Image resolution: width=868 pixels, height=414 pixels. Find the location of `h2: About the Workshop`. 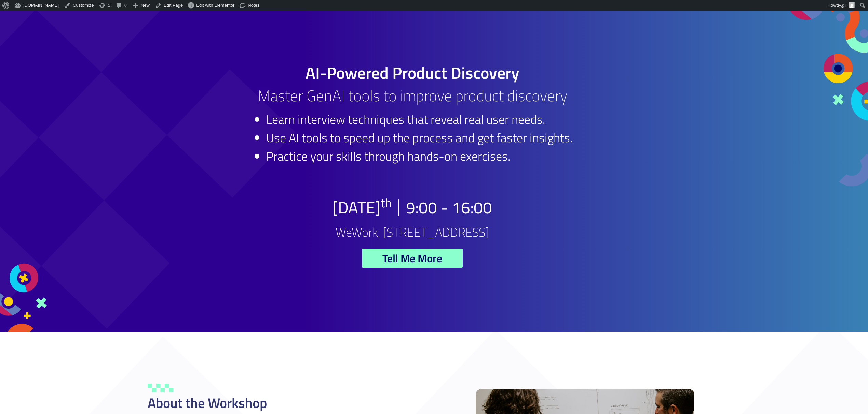

h2: About the Workshop is located at coordinates (298, 403).